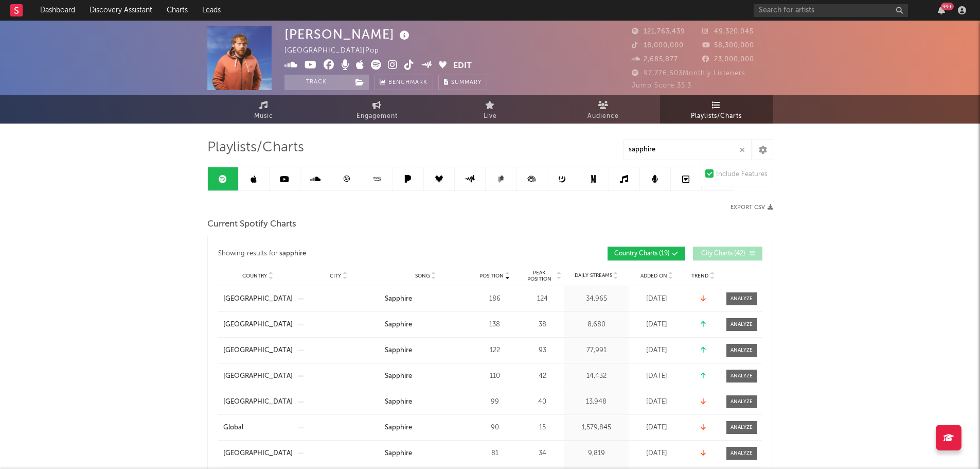 This screenshot has height=469, width=980. I want to click on a: Playlists/Charts, so click(716, 109).